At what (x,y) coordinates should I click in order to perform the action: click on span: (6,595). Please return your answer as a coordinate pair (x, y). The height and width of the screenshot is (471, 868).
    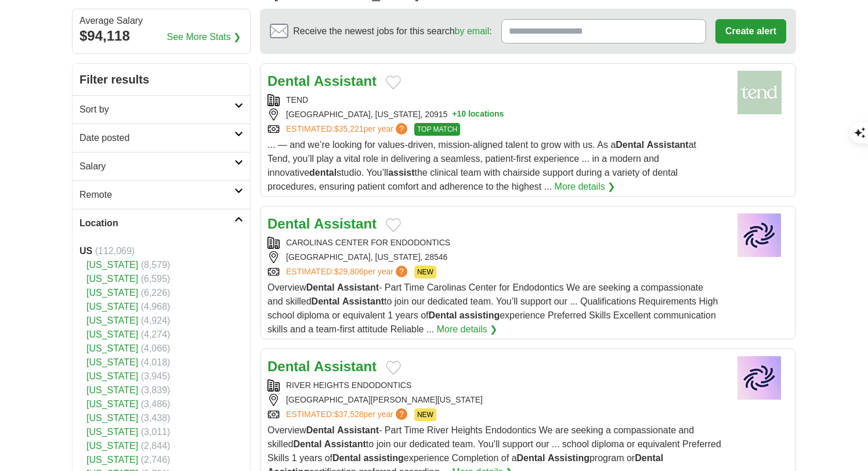
    Looking at the image, I should click on (156, 278).